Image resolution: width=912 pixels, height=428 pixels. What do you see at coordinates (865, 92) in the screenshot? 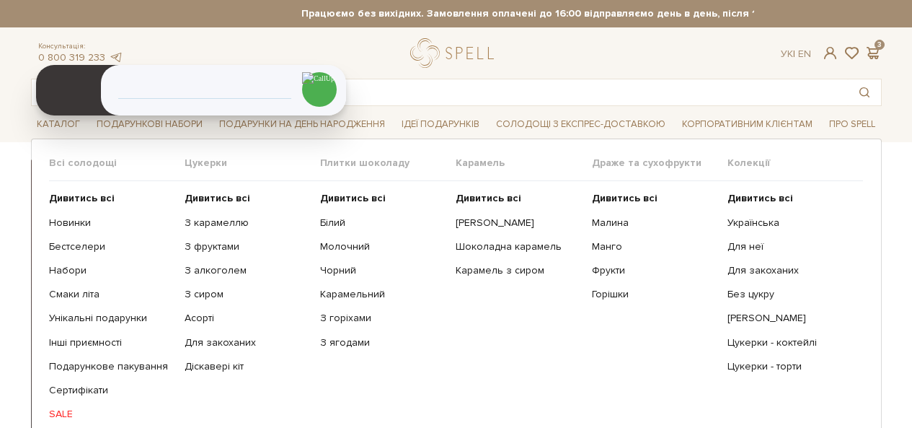
I see `button: Пошук товару у каталозі` at bounding box center [865, 92].